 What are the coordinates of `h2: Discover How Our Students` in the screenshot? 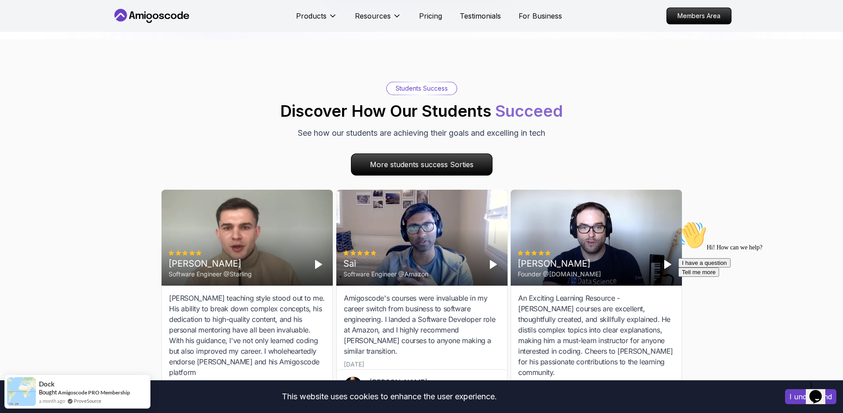 It's located at (421, 111).